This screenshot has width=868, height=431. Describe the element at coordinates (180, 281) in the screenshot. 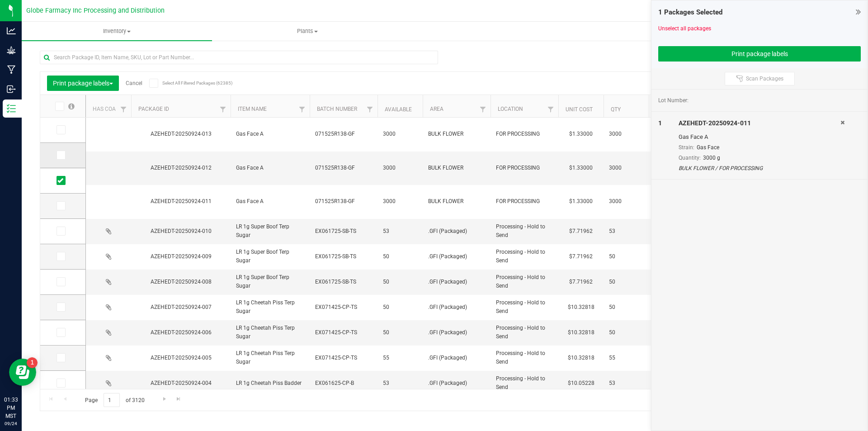

I see `div: AZEHEDT-20250924-008` at that location.